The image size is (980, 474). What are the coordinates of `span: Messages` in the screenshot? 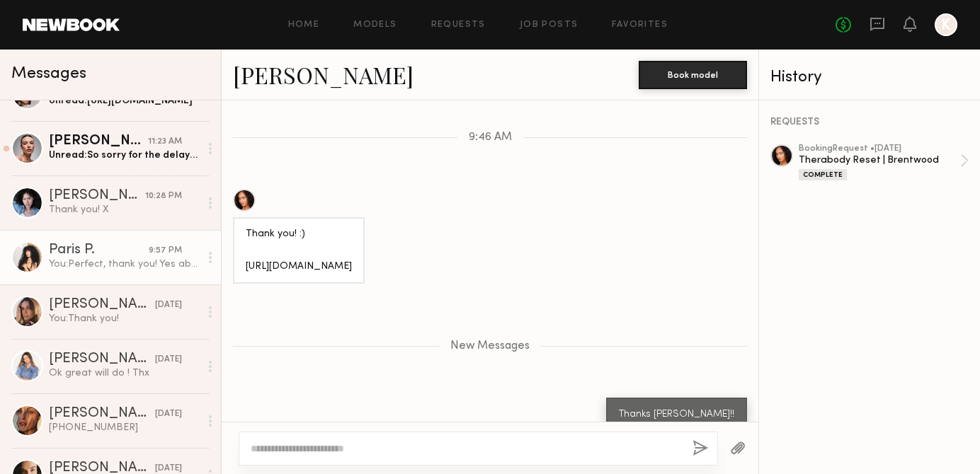 It's located at (49, 74).